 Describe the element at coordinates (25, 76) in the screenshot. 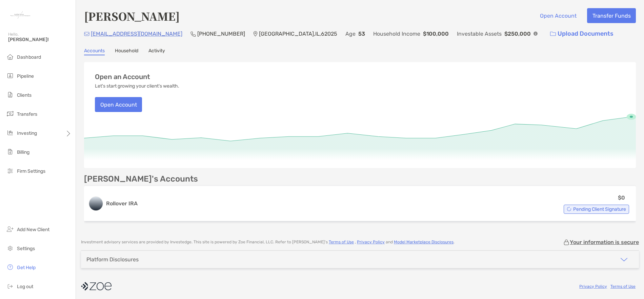

I see `span: Pipeline` at that location.